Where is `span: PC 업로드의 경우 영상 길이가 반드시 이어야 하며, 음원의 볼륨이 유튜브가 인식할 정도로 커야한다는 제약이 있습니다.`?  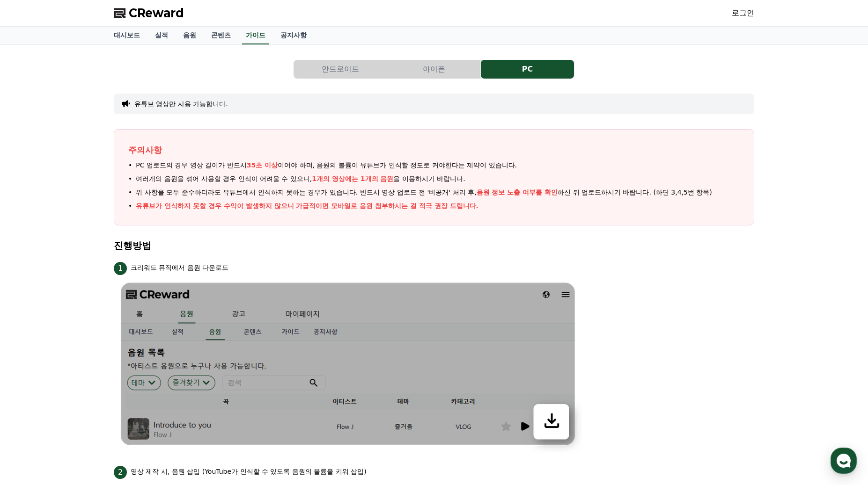 span: PC 업로드의 경우 영상 길이가 반드시 이어야 하며, 음원의 볼륨이 유튜브가 인식할 정도로 커야한다는 제약이 있습니다. is located at coordinates (326, 165).